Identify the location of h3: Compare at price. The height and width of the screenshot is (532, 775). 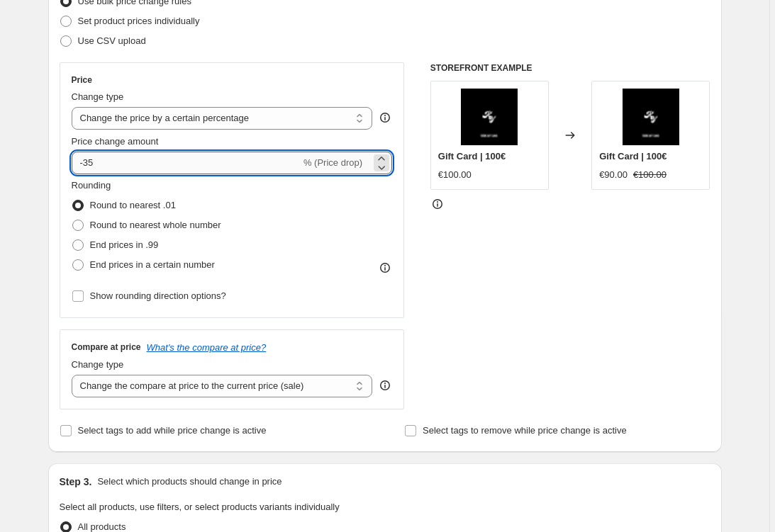
(106, 348).